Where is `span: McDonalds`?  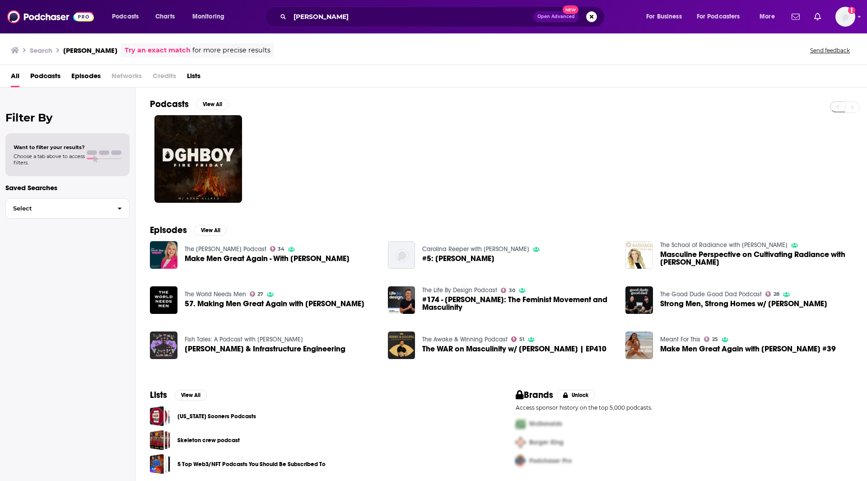
span: McDonalds is located at coordinates (545, 423).